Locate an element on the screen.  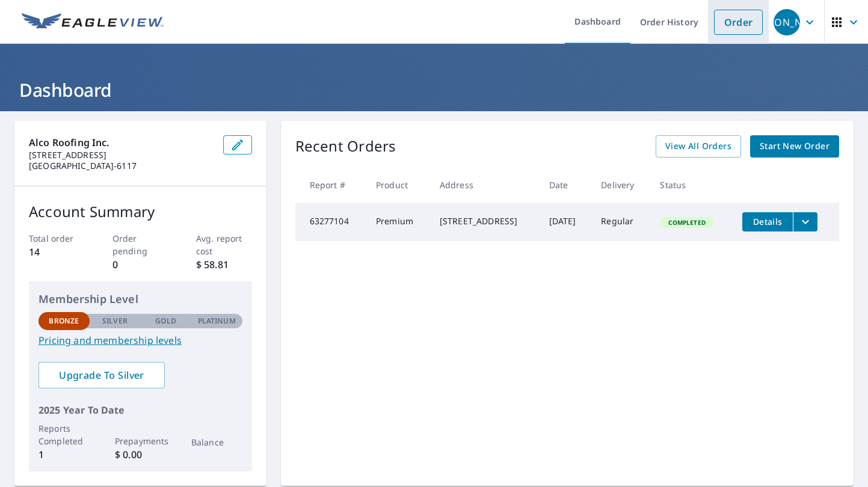
p: Platinum is located at coordinates (216, 321).